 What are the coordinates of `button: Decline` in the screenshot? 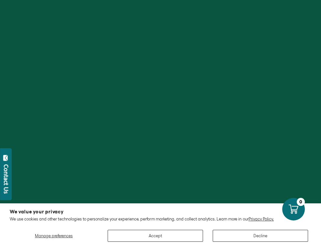 It's located at (260, 236).